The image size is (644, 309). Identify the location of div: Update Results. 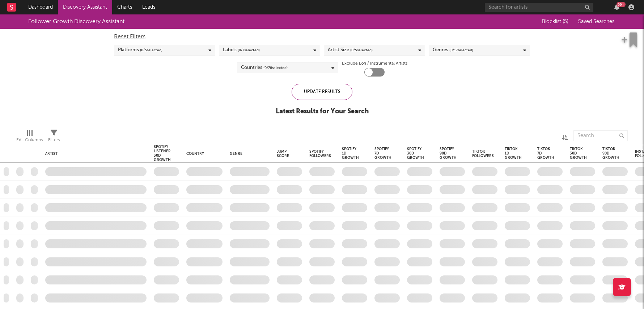
(322, 92).